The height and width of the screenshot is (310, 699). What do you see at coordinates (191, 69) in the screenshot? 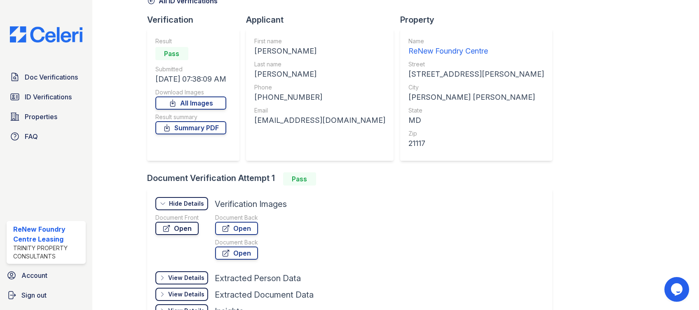
I see `div: Submitted` at bounding box center [191, 69].